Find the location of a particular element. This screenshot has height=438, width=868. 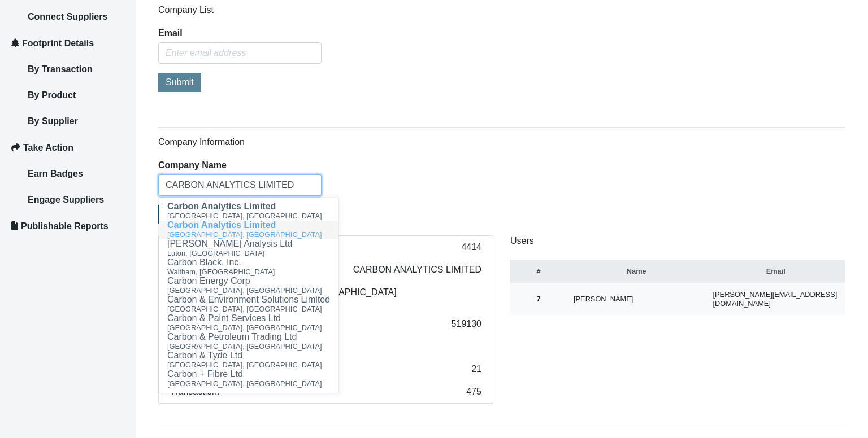

input: Enter your last name is located at coordinates (110, 117).